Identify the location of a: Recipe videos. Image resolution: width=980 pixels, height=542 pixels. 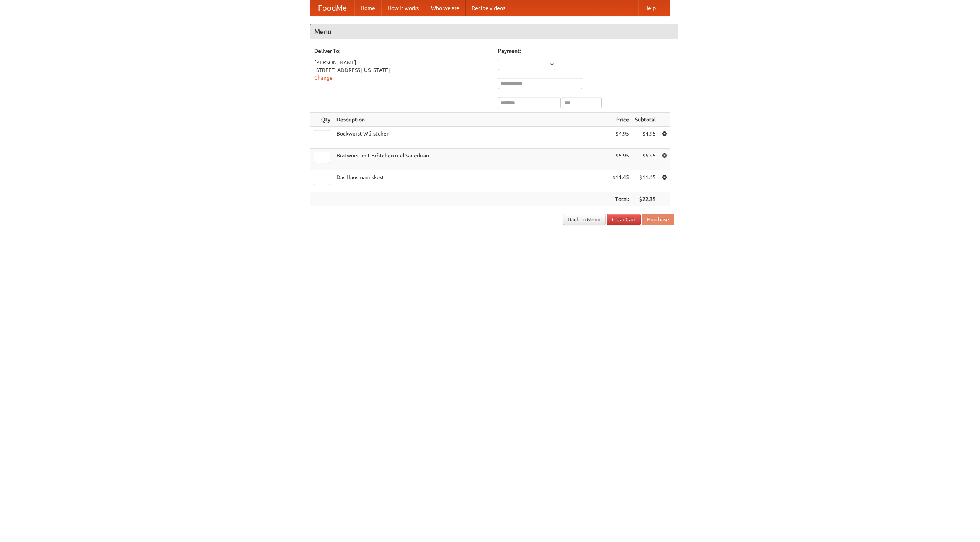
(489, 8).